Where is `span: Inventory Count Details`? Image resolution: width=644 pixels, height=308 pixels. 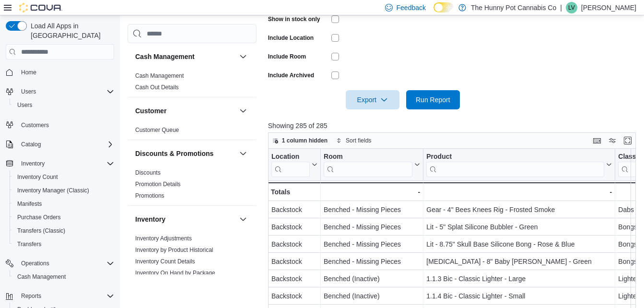
span: Inventory Count Details is located at coordinates (165, 261).